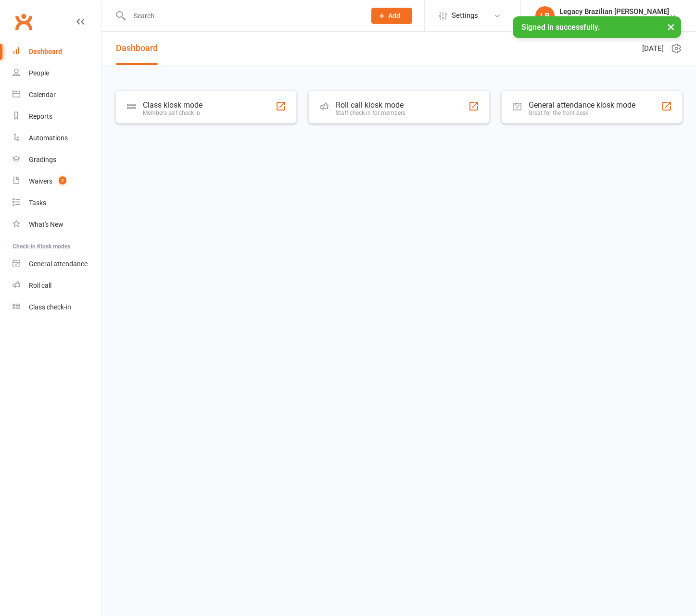 The image size is (696, 616). What do you see at coordinates (46, 52) in the screenshot?
I see `div: Dashboard` at bounding box center [46, 52].